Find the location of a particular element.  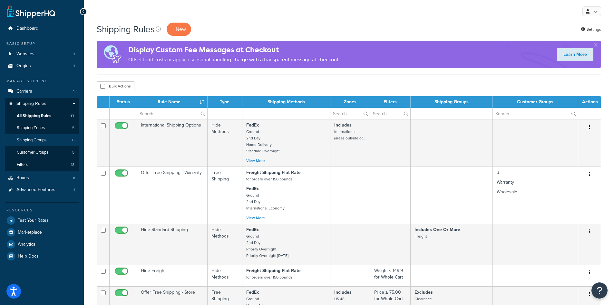

li: Shipping Zones is located at coordinates (42, 128).